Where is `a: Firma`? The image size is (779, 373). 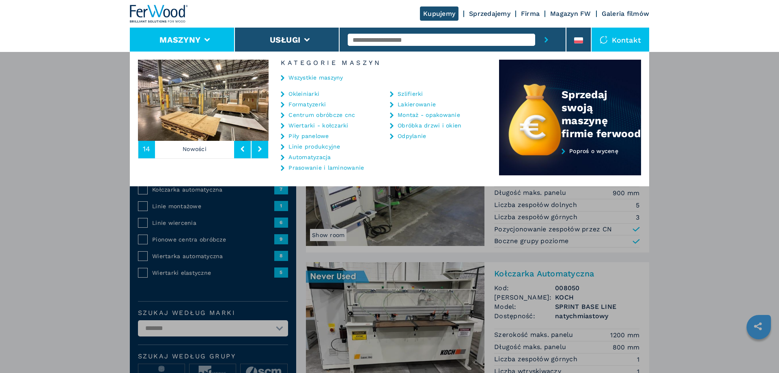 a: Firma is located at coordinates (530, 13).